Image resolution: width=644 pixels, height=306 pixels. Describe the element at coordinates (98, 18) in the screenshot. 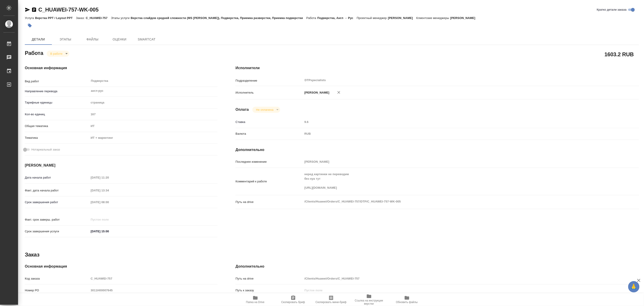

I see `p: C_HUAWEI-757` at that location.